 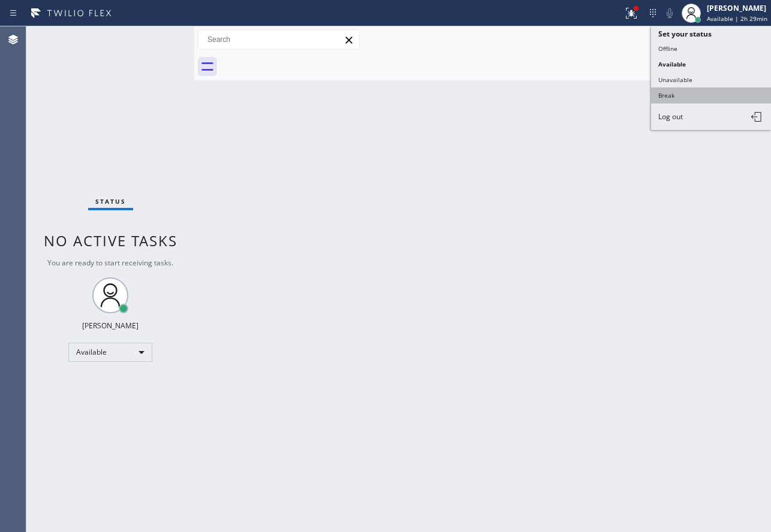 I want to click on span: Status, so click(x=110, y=201).